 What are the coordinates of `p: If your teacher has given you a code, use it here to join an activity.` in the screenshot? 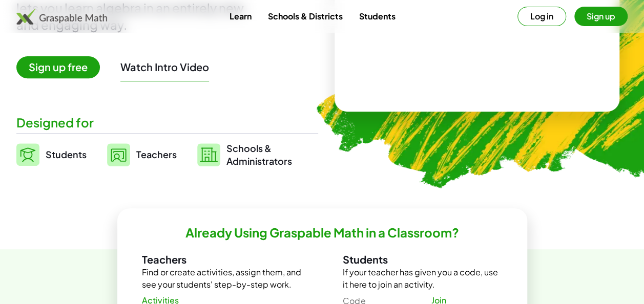 It's located at (423, 279).